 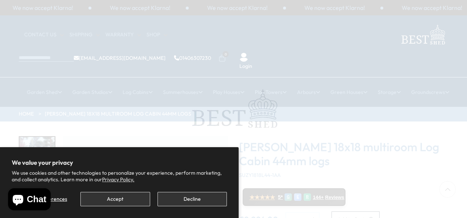 I want to click on button: Decline, so click(x=192, y=199).